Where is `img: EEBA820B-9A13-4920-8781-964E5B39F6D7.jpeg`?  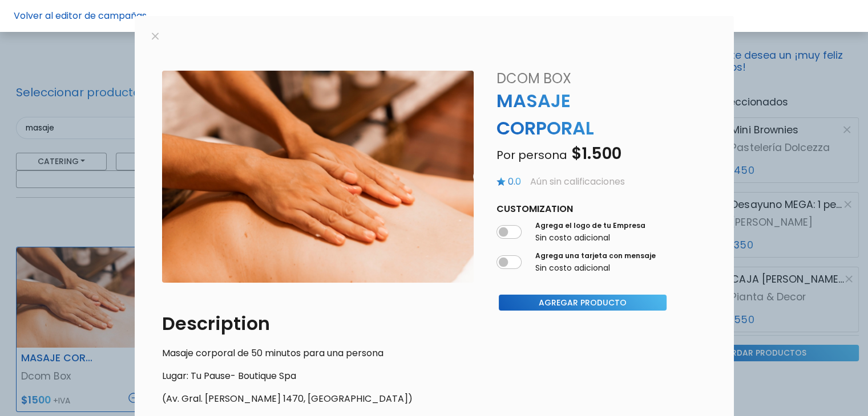 img: EEBA820B-9A13-4920-8781-964E5B39F6D7.jpeg is located at coordinates (318, 177).